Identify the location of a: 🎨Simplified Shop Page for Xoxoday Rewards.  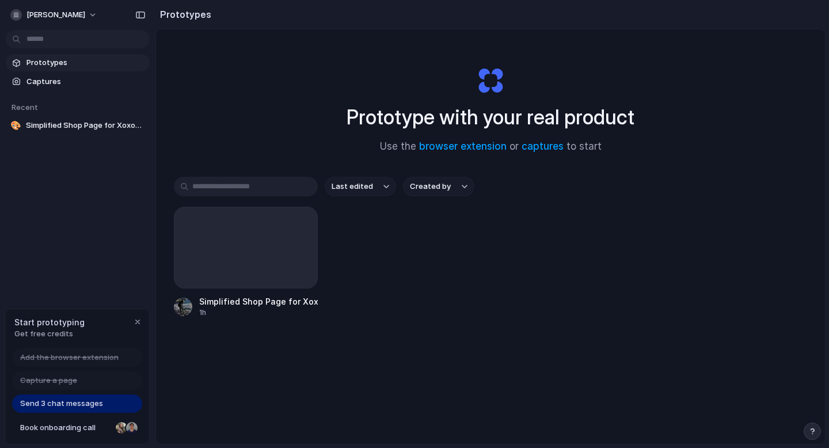
(78, 126).